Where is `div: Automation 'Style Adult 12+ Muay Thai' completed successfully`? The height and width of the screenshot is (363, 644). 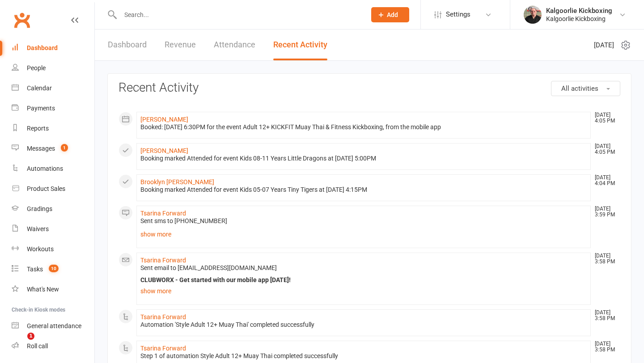
div: Automation 'Style Adult 12+ Muay Thai' completed successfully is located at coordinates (363, 324).